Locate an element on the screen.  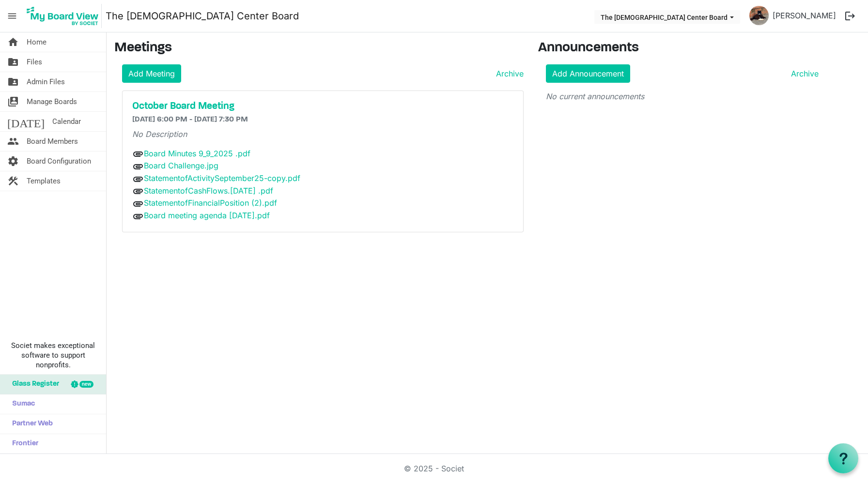
a: October Board Meeting is located at coordinates (323, 107).